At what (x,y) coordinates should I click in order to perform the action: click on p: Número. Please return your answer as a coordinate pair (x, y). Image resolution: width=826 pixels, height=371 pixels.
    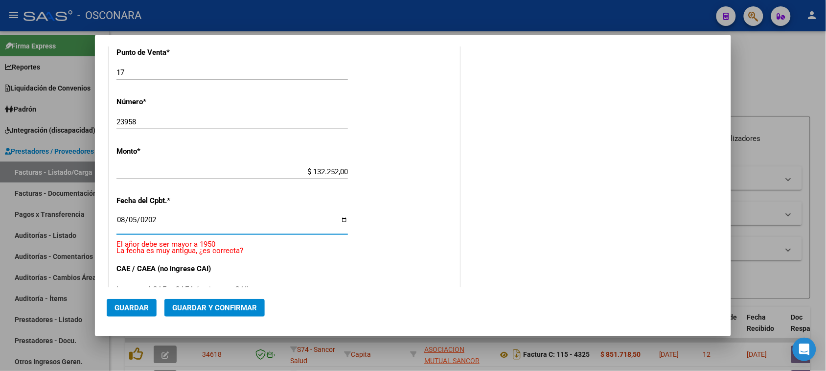
    Looking at the image, I should click on (167, 102).